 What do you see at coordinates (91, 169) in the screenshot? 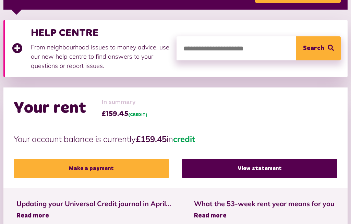
I see `a: Make a payment` at bounding box center [91, 169].